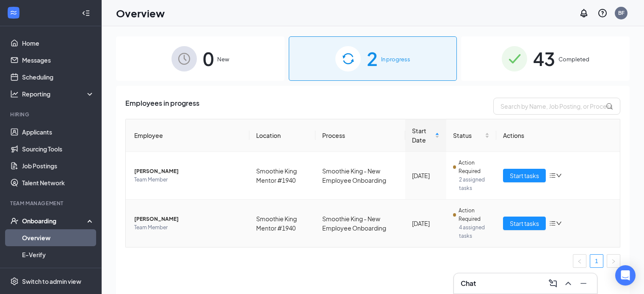 This screenshot has width=644, height=294. I want to click on th: Actions, so click(558, 136).